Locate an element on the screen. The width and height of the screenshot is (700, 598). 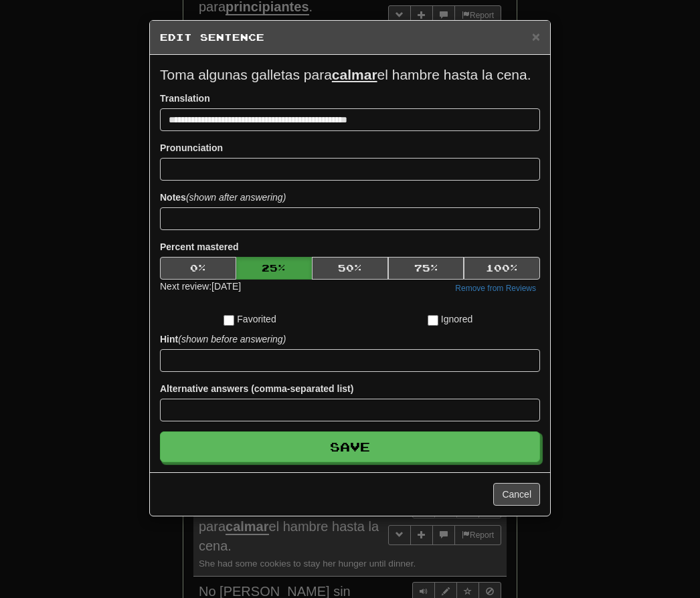
u: calmar is located at coordinates (354, 75).